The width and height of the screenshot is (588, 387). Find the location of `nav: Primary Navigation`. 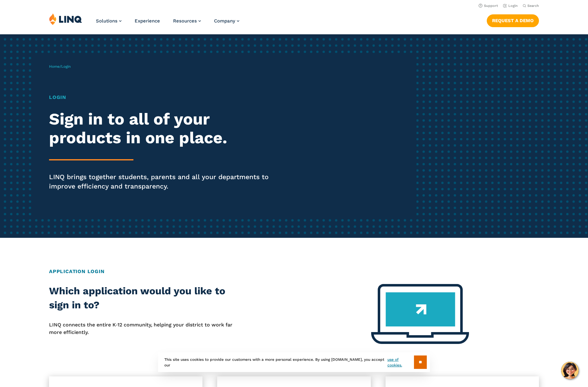

nav: Primary Navigation is located at coordinates (168, 23).